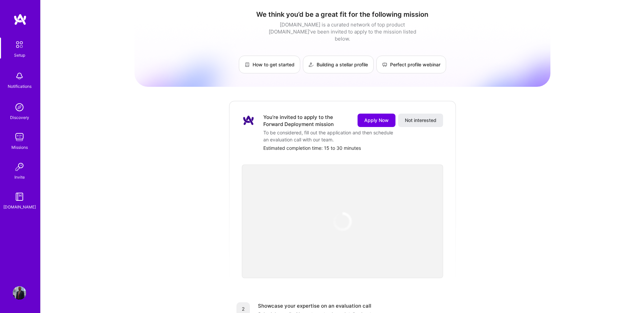  Describe the element at coordinates (20, 177) in the screenshot. I see `div: Invite` at that location.